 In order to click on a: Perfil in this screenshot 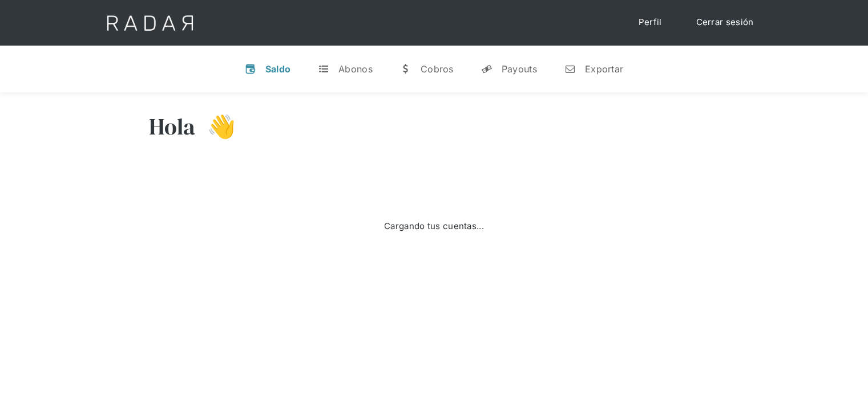, I will do `click(650, 22)`.